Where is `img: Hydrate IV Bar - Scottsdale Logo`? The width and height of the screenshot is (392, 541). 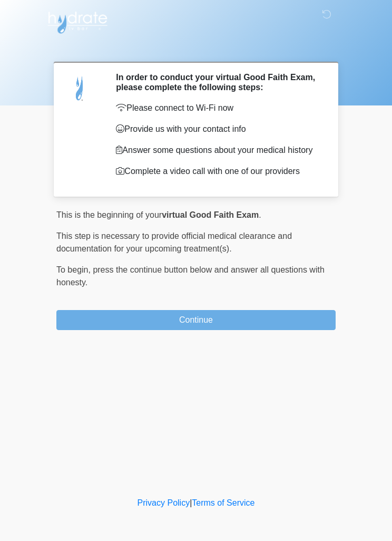
img: Hydrate IV Bar - Scottsdale Logo is located at coordinates (77, 21).